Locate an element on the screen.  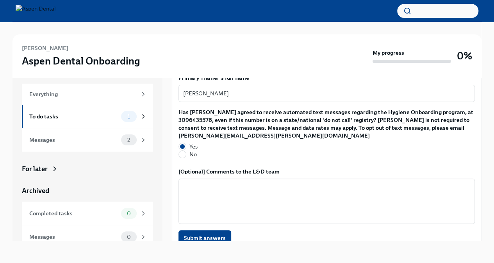
a: To do tasks1 is located at coordinates (87, 116).